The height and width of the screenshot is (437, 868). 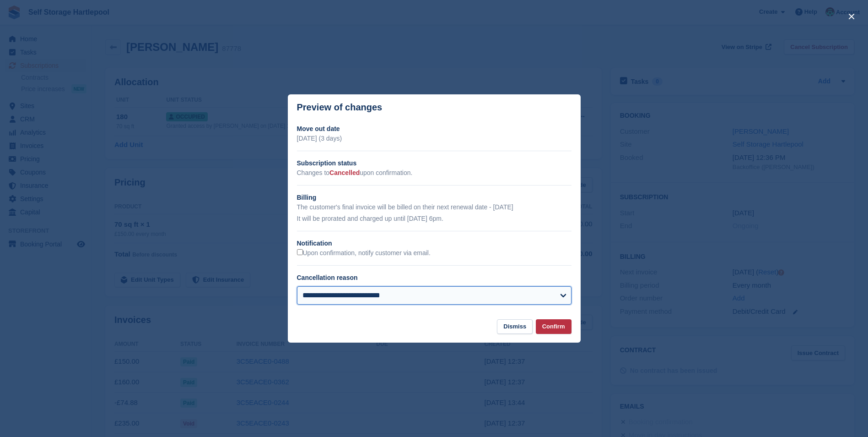 What do you see at coordinates (435, 197) in the screenshot?
I see `h2: Billing` at bounding box center [435, 197].